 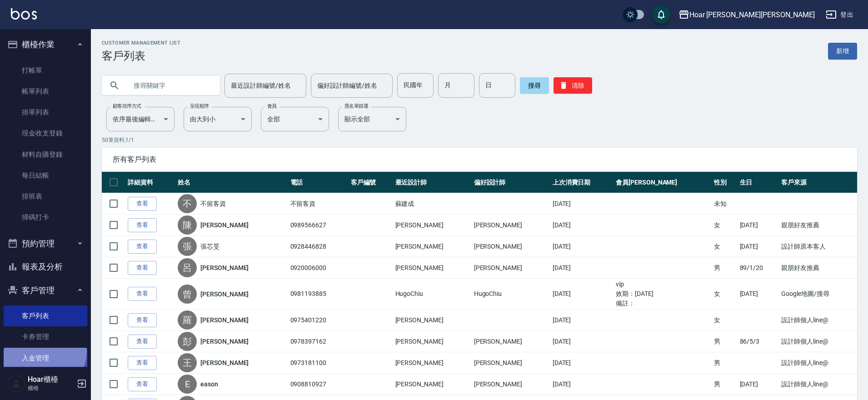 What do you see at coordinates (46, 196) in the screenshot?
I see `a: 排班表` at bounding box center [46, 196].